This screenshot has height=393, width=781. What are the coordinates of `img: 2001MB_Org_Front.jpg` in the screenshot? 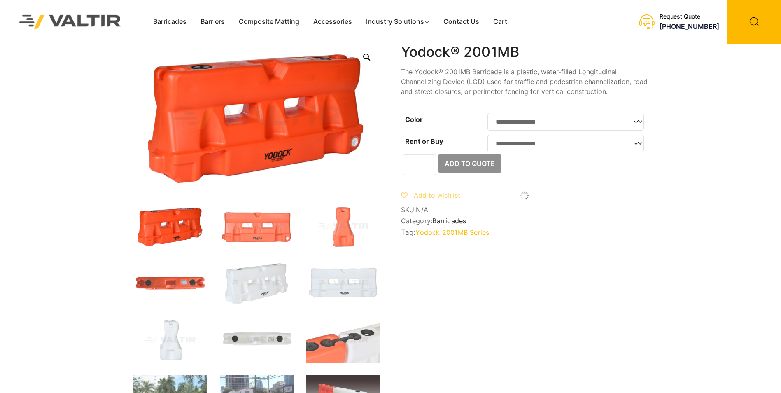 It's located at (257, 226).